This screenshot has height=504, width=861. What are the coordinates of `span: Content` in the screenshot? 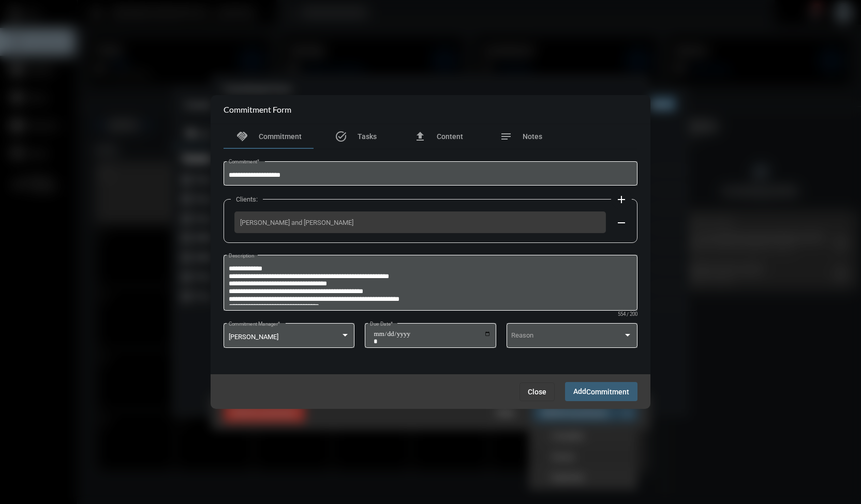 It's located at (450, 136).